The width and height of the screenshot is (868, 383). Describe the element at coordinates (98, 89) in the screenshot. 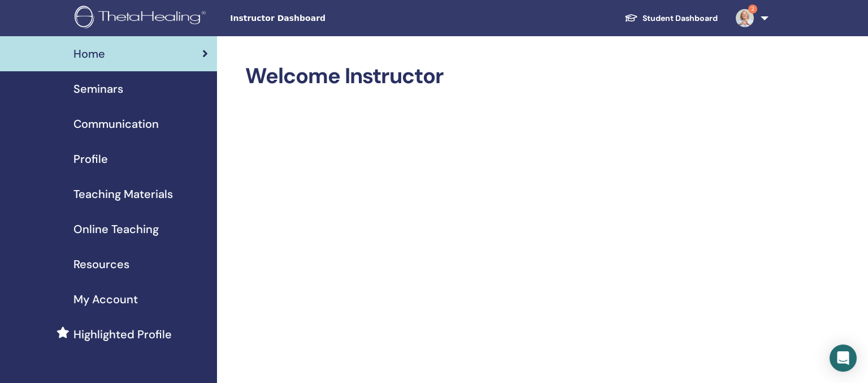

I see `span: Seminars` at that location.